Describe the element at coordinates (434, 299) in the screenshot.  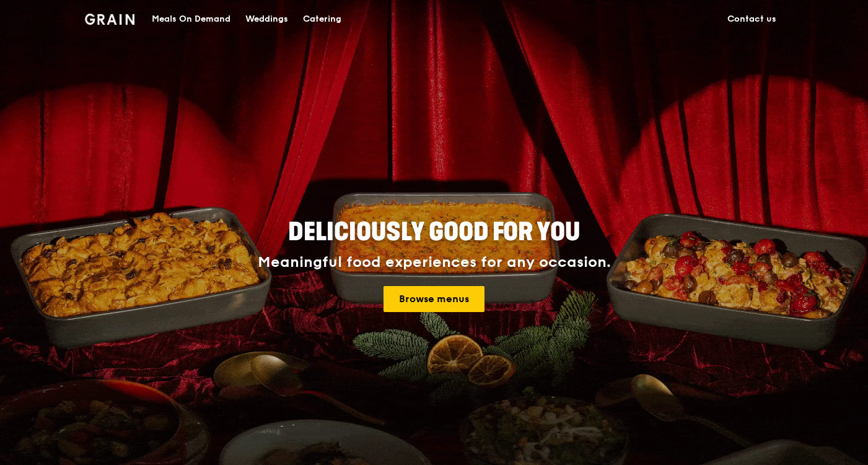
I see `a: Browse menus` at that location.